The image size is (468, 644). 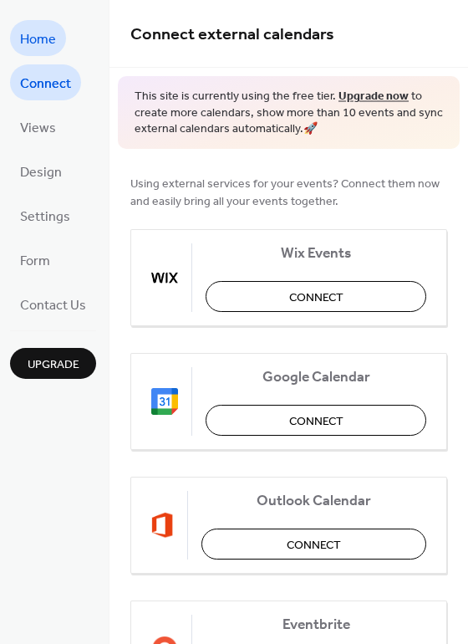 I want to click on button: Upgrade, so click(x=53, y=363).